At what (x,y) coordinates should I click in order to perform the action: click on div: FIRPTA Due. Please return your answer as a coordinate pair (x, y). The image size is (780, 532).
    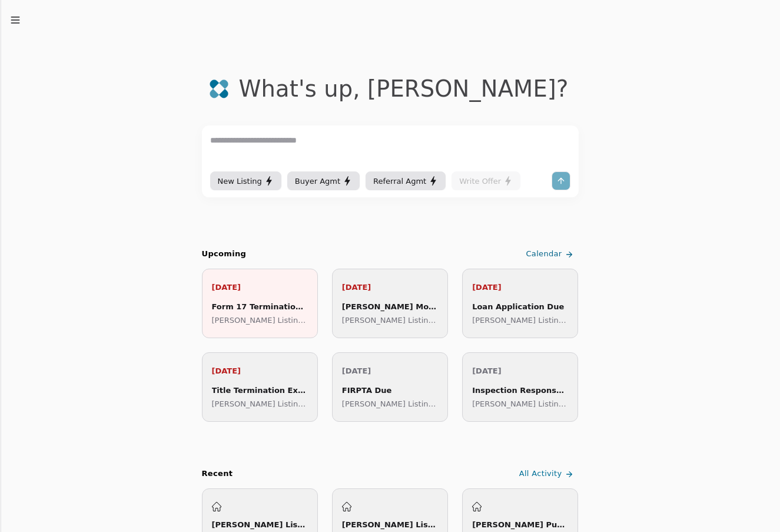
    Looking at the image, I should click on (390, 390).